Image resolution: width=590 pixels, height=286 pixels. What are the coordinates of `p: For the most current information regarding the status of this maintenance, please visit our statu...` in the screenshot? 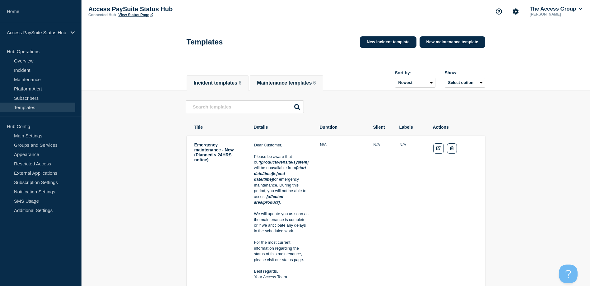 It's located at (282, 251).